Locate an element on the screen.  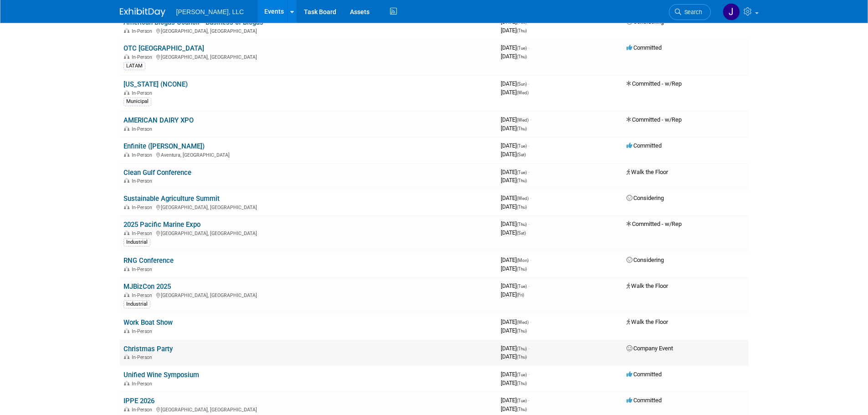
span: Search is located at coordinates (691, 12).